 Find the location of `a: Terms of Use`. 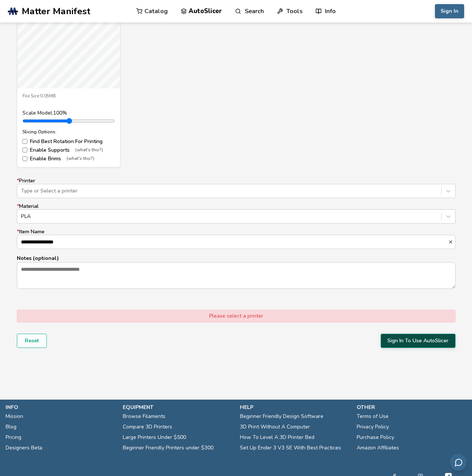

a: Terms of Use is located at coordinates (373, 417).